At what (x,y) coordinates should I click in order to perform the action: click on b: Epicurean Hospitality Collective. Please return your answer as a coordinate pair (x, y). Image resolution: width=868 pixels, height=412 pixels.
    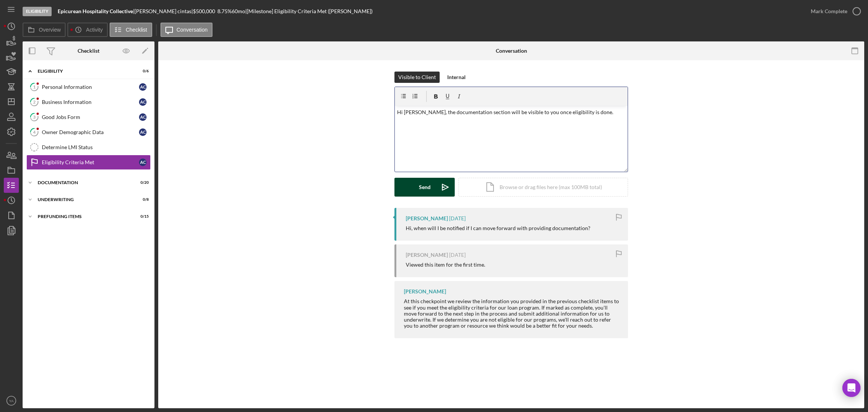
    Looking at the image, I should click on (95, 11).